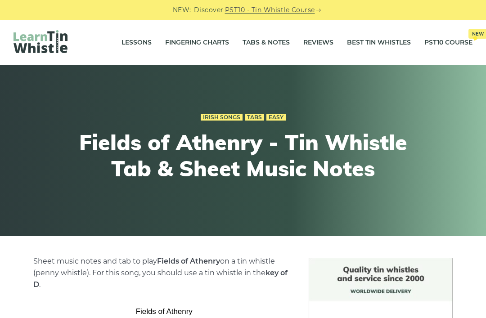 The image size is (486, 318). What do you see at coordinates (41, 41) in the screenshot?
I see `img: LearnTinWhistle.com` at bounding box center [41, 41].